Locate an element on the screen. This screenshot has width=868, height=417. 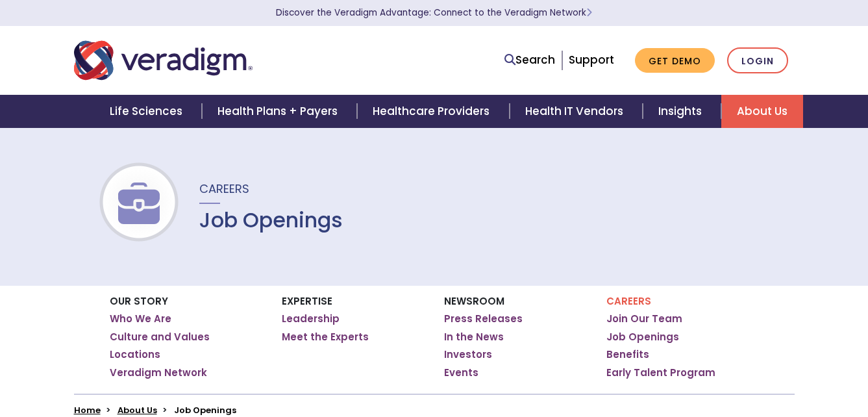
a: Culture and Values is located at coordinates (159, 337).